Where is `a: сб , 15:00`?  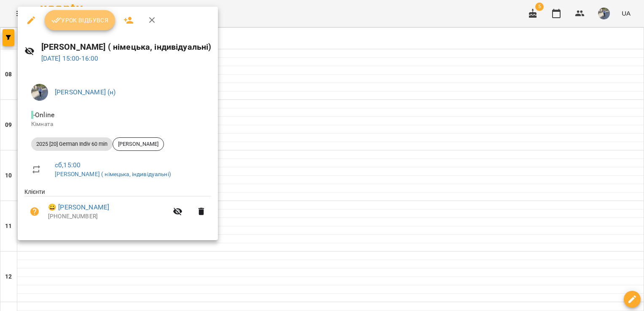 a: сб , 15:00 is located at coordinates (67, 165).